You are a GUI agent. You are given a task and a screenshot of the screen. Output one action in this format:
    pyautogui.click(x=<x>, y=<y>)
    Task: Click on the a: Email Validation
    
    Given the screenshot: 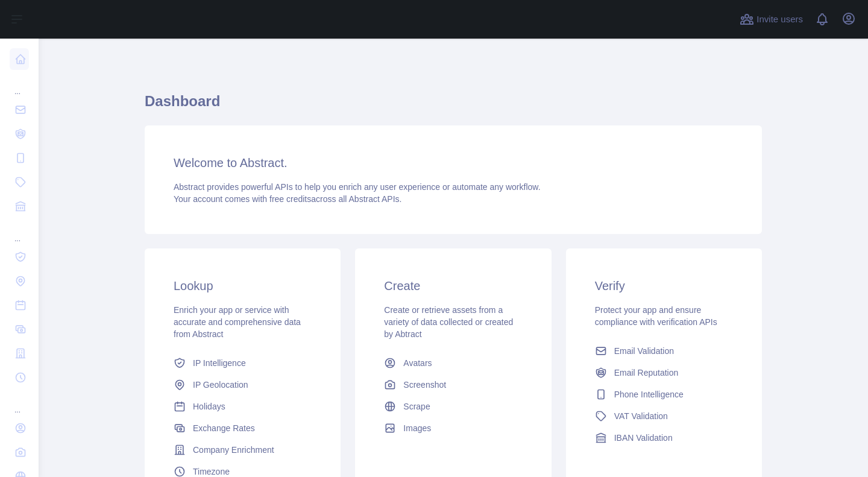 What is the action you would take?
    pyautogui.click(x=663, y=351)
    